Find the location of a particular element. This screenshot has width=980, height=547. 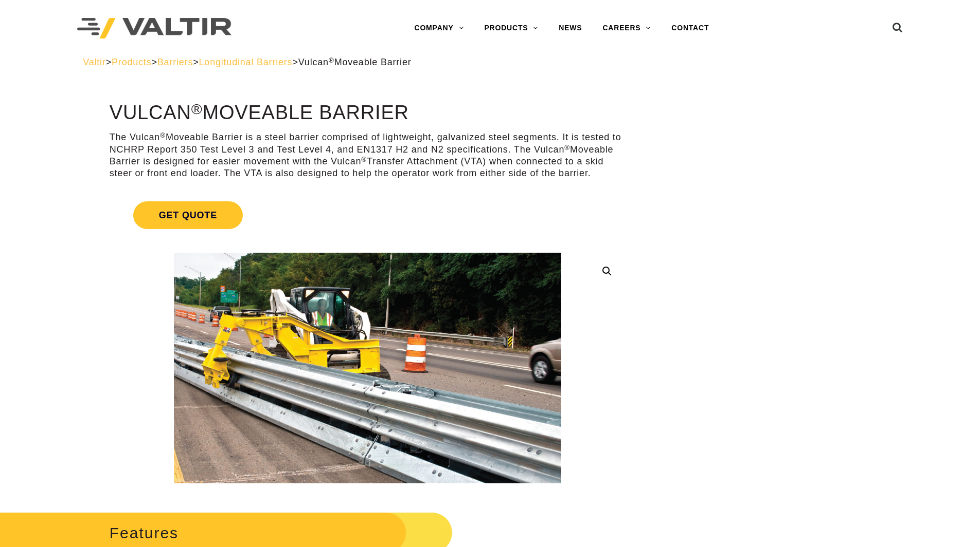

a: COMPANY is located at coordinates (439, 29).